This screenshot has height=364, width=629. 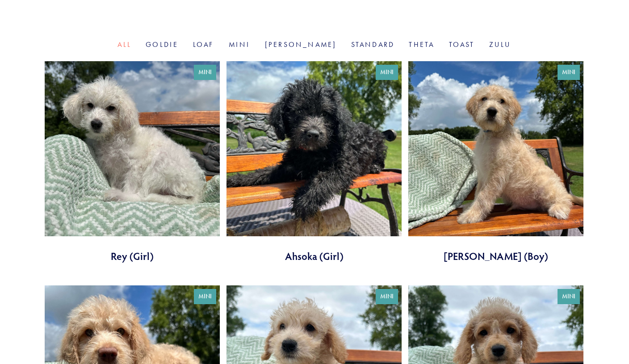 What do you see at coordinates (373, 44) in the screenshot?
I see `a: Standard` at bounding box center [373, 44].